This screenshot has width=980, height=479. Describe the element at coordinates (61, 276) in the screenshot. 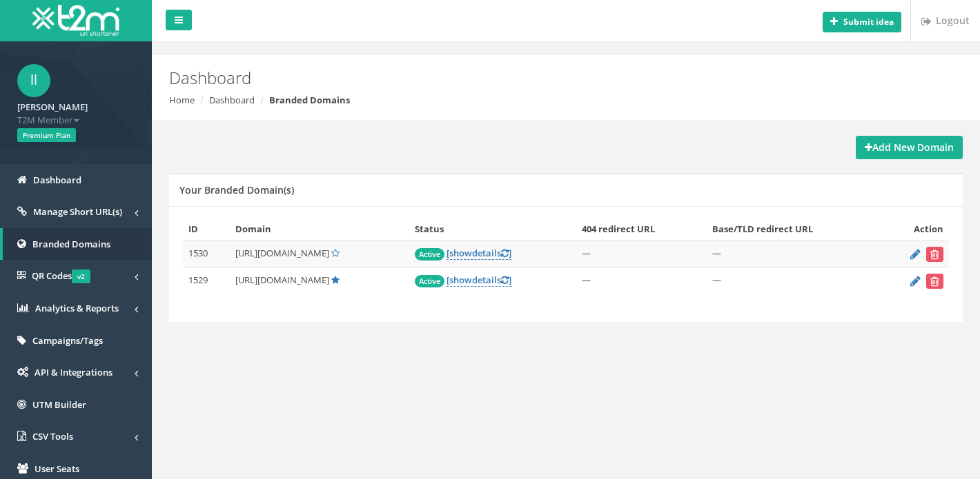

I see `span: QR Codes` at that location.